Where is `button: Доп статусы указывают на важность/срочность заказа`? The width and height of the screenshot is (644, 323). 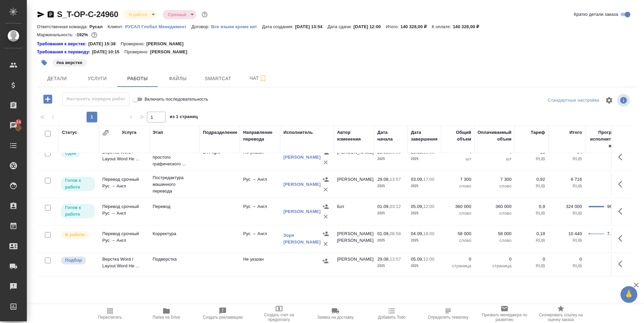
button: Доп статусы указывают на важность/срочность заказа is located at coordinates (205, 14).